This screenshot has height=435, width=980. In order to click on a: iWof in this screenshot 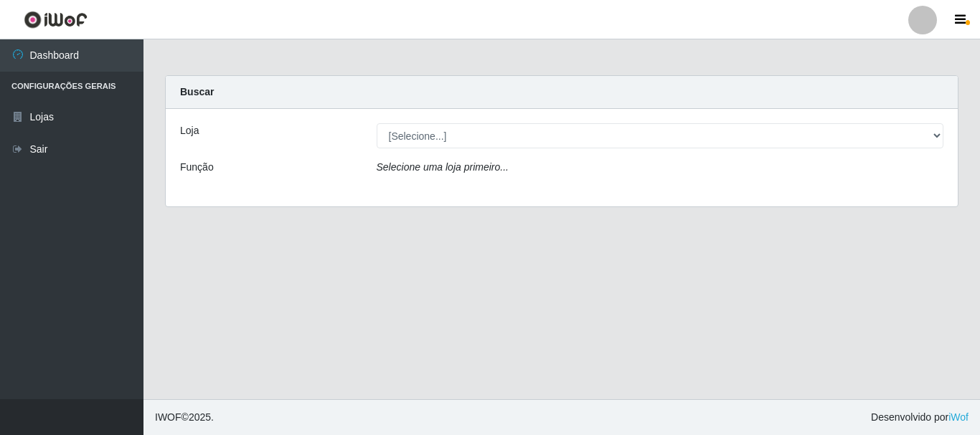, I will do `click(958, 417)`.